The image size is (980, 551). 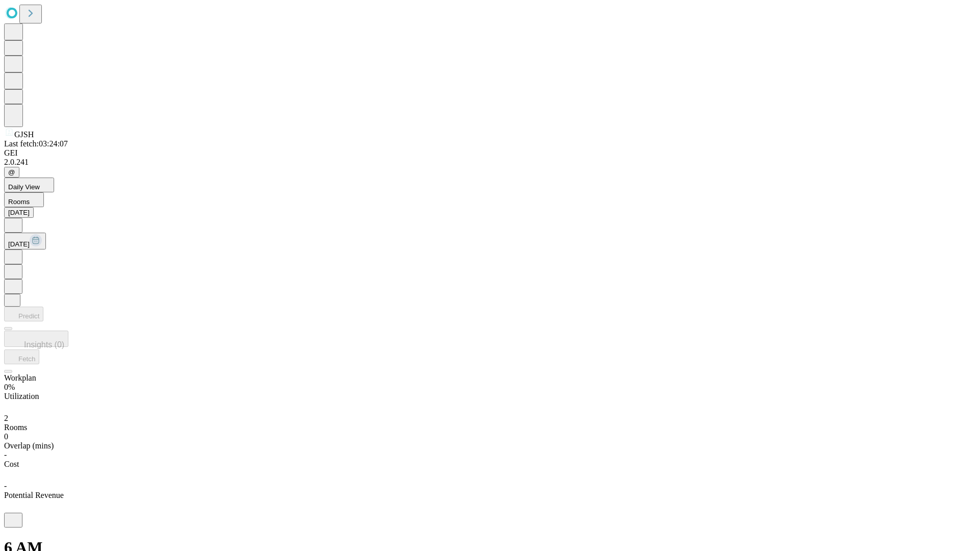 What do you see at coordinates (20, 377) in the screenshot?
I see `span: Workplan` at bounding box center [20, 377].